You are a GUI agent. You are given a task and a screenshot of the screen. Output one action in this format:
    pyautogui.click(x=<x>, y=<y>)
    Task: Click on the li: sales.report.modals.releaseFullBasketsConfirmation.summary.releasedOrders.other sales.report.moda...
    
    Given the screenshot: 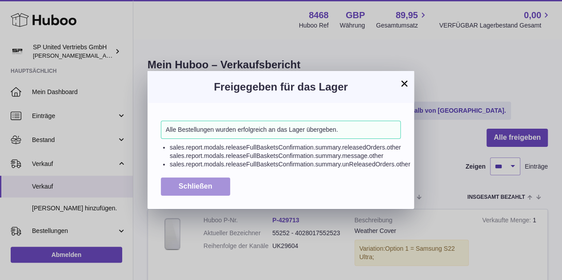 What is the action you would take?
    pyautogui.click(x=285, y=152)
    